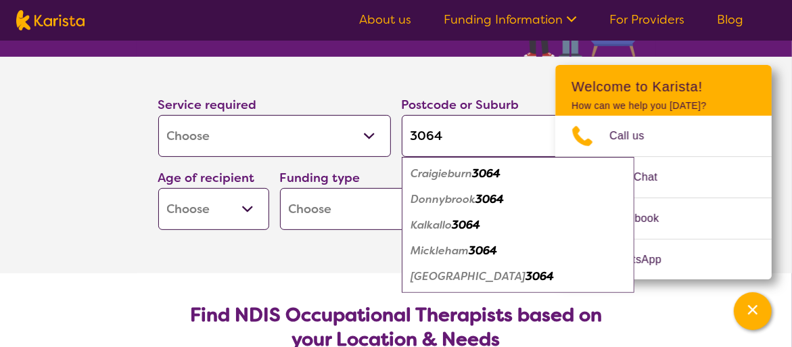 The width and height of the screenshot is (792, 347). I want to click on div: Kalkallo 3064, so click(518, 225).